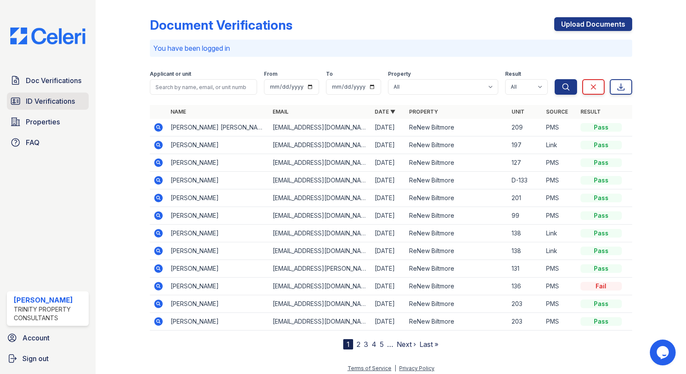 This screenshot has width=686, height=374. What do you see at coordinates (590, 111) in the screenshot?
I see `a: Result` at bounding box center [590, 111].